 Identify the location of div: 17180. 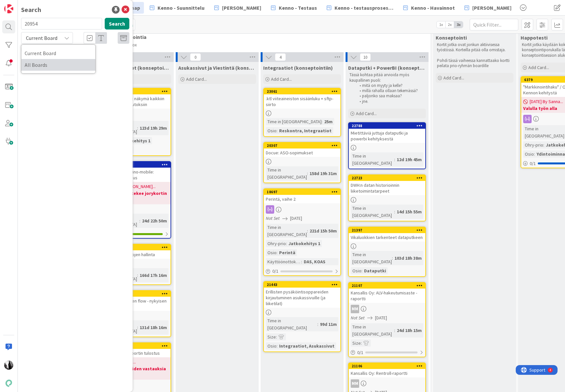
(134, 165).